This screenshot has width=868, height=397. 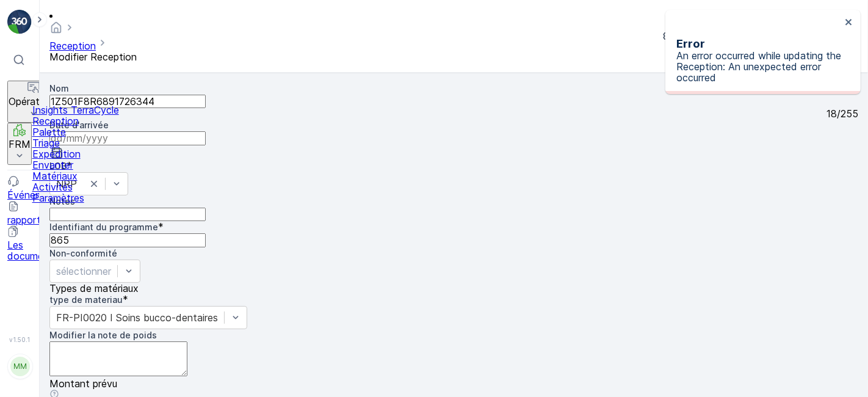 I want to click on p: Palette, so click(x=76, y=132).